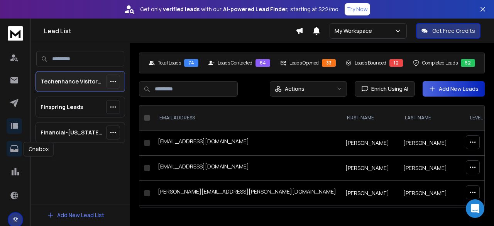 The image size is (494, 226). I want to click on span: Enrich Using AI, so click(388, 89).